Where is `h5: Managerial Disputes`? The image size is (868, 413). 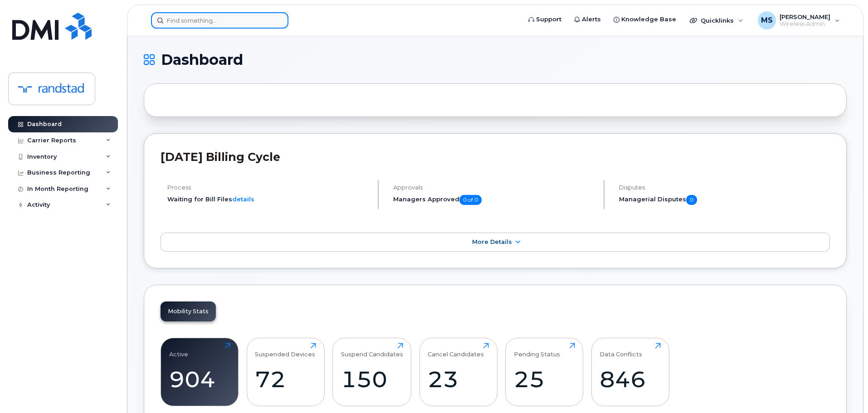
h5: Managerial Disputes is located at coordinates (725, 200).